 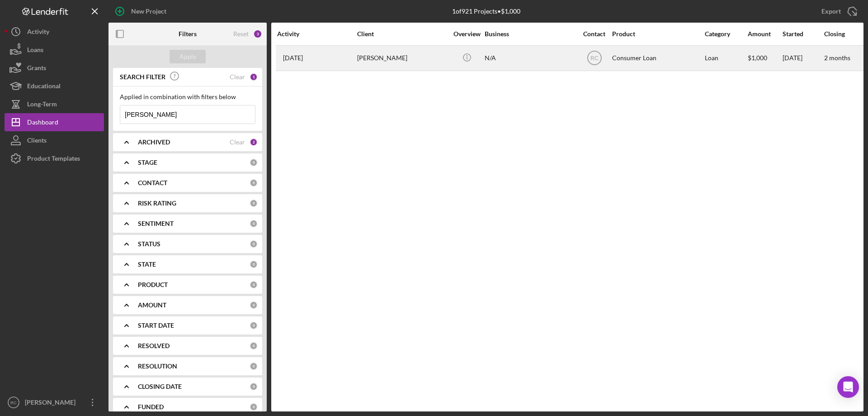 I want to click on b: STATUS, so click(x=149, y=244).